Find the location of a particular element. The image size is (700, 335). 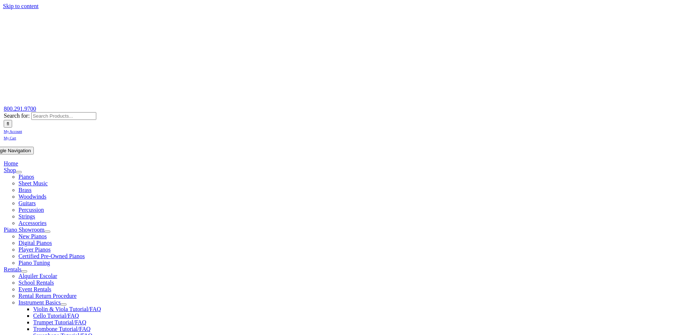

span: Trombone Tutorial/FAQ is located at coordinates (62, 329).